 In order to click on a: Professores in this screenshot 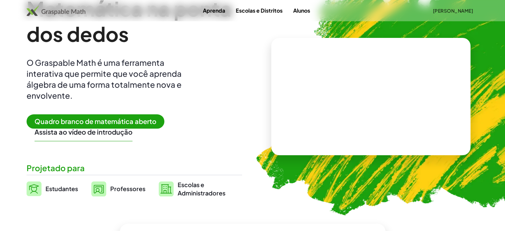, I will do `click(118, 189)`.